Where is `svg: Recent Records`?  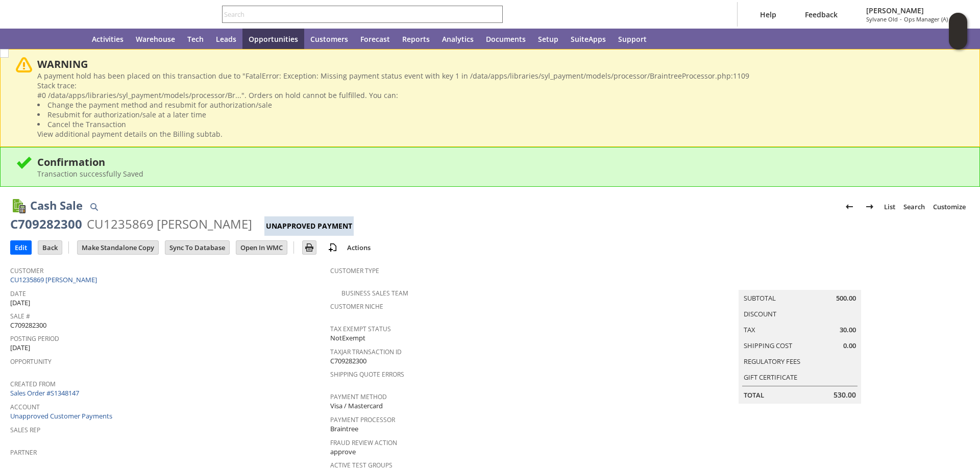
svg: Recent Records is located at coordinates (25, 39).